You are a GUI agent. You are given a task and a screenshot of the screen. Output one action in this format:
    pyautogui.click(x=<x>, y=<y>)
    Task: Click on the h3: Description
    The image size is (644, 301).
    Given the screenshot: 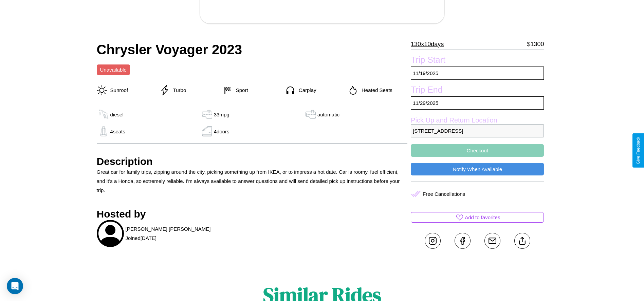 What is the action you would take?
    pyautogui.click(x=252, y=161)
    